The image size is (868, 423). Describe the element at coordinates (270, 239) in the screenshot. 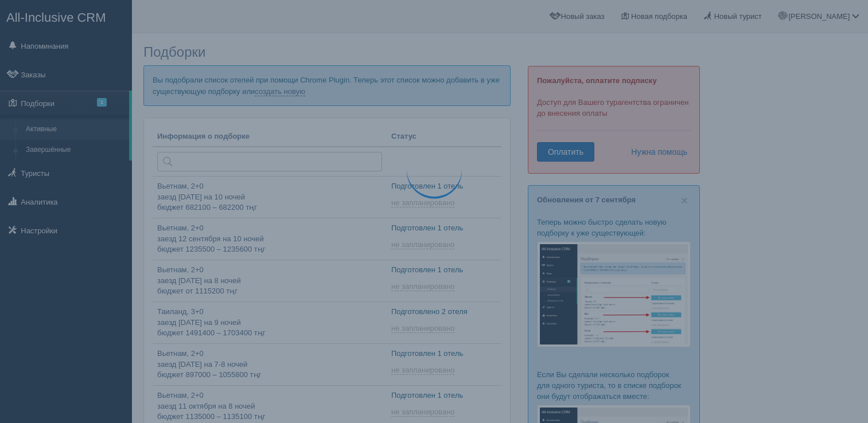

I see `p: Вьетнам, 2+0 заезд 12 сентября на 10 ночей бюджет 1235500 – 1235600 тңг` at that location.